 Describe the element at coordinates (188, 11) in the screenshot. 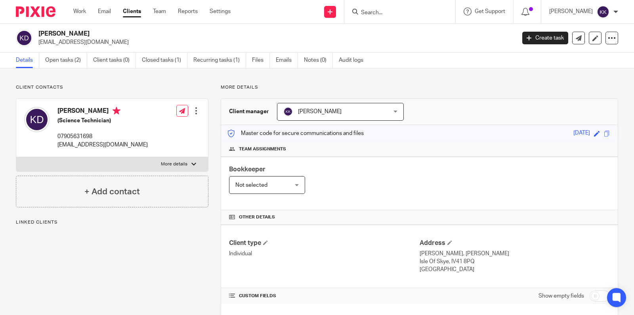

I see `a: Reports` at that location.